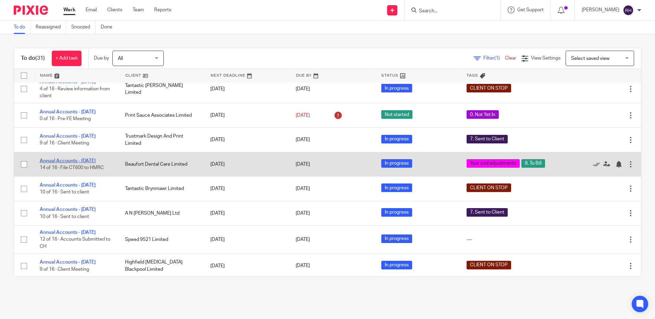  Describe the element at coordinates (546, 58) in the screenshot. I see `span: View Settings` at that location.